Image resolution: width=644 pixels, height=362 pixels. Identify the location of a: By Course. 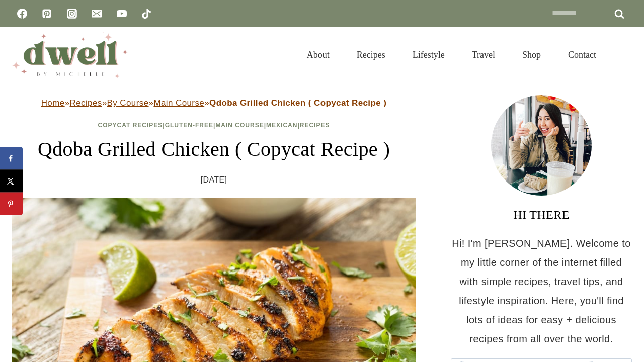
(128, 103).